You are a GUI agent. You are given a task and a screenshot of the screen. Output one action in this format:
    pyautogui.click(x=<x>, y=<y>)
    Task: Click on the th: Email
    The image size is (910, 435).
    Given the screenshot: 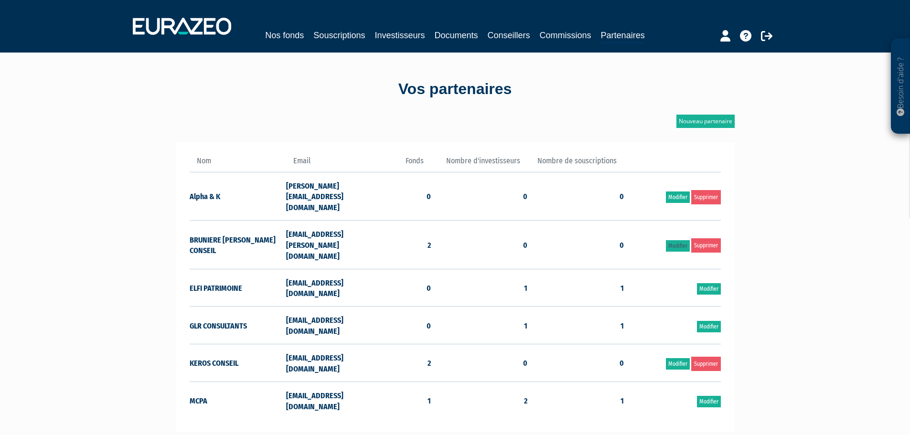 What is the action you would take?
    pyautogui.click(x=334, y=164)
    